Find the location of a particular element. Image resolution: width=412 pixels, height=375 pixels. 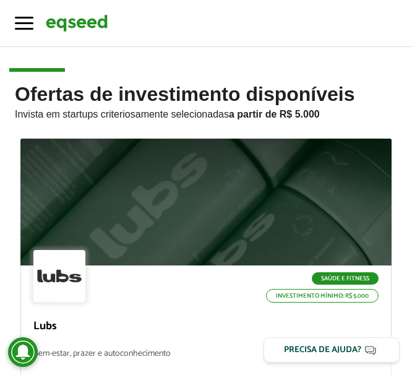

img: EqSeed is located at coordinates (77, 23).